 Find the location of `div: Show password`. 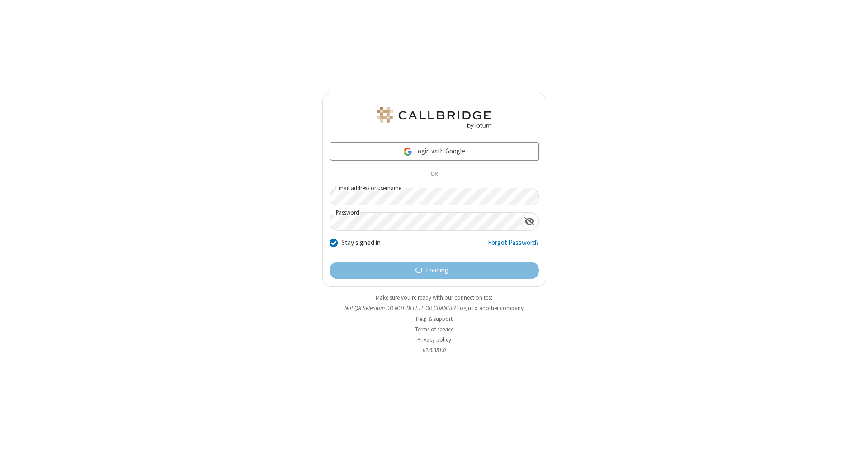

div: Show password is located at coordinates (529, 220).